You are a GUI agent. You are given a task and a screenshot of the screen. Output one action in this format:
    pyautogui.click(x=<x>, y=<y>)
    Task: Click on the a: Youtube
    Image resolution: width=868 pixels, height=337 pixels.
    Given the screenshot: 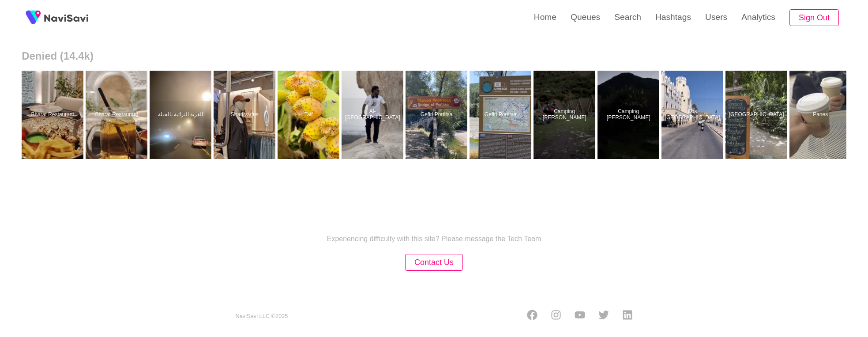 What is the action you would take?
    pyautogui.click(x=580, y=316)
    